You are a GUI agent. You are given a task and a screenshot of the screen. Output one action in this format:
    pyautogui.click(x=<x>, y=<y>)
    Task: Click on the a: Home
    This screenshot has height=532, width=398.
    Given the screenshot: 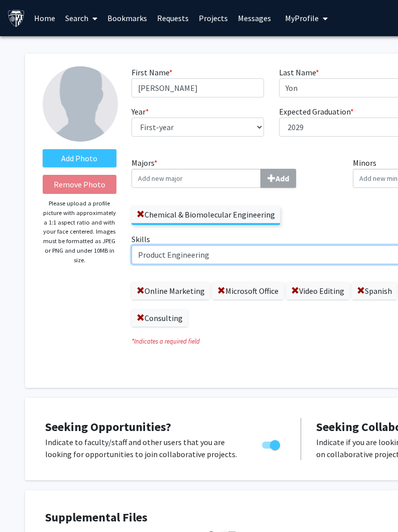 What is the action you would take?
    pyautogui.click(x=45, y=18)
    